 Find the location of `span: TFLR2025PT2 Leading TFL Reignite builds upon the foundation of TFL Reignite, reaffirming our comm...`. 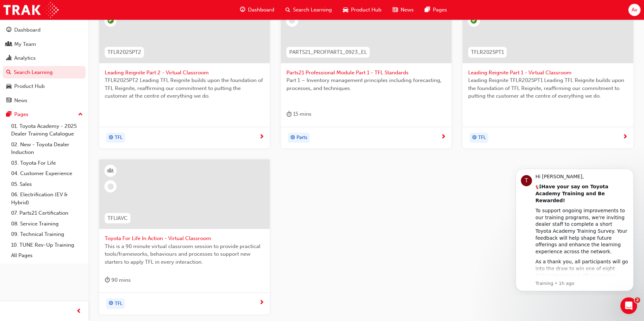

span: TFLR2025PT2 Leading TFL Reignite builds upon the foundation of TFL Reignite, reaffirming our comm... is located at coordinates (184, 88).